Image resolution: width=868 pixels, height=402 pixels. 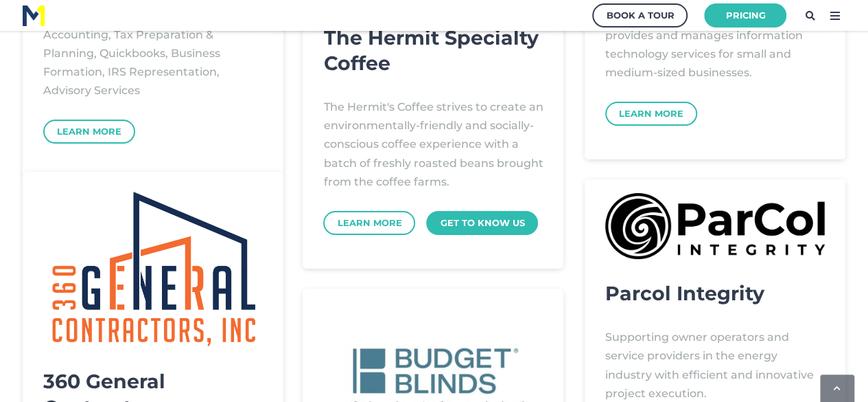 I want to click on div: Book a Tour, so click(x=639, y=15).